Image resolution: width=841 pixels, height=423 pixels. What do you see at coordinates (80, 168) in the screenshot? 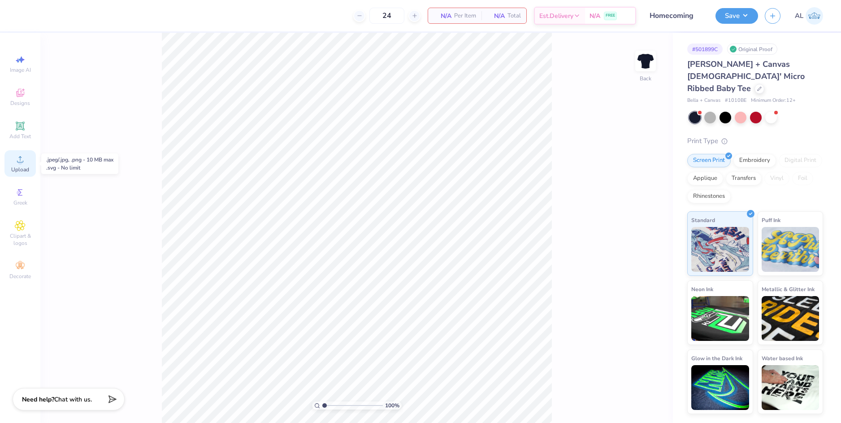
I see `div: .svg - No limit` at bounding box center [80, 168].